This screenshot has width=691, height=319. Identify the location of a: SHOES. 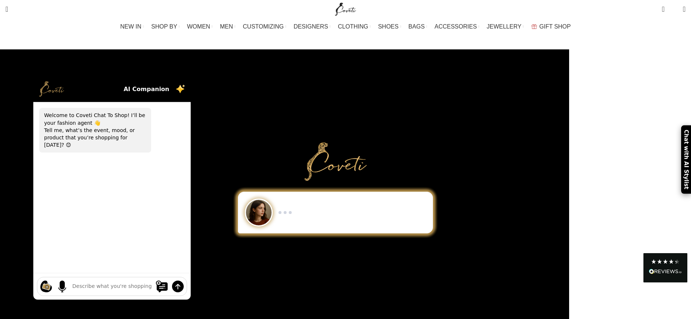
(389, 27).